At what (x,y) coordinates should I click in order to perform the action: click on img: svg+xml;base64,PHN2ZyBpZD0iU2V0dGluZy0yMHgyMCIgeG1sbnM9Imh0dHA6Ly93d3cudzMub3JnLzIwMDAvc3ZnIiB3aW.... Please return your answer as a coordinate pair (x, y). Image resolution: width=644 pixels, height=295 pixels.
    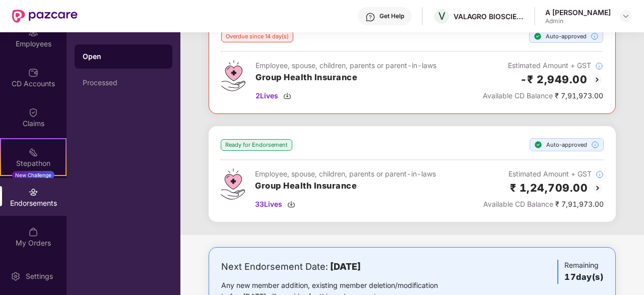
    Looking at the image, I should click on (16, 276).